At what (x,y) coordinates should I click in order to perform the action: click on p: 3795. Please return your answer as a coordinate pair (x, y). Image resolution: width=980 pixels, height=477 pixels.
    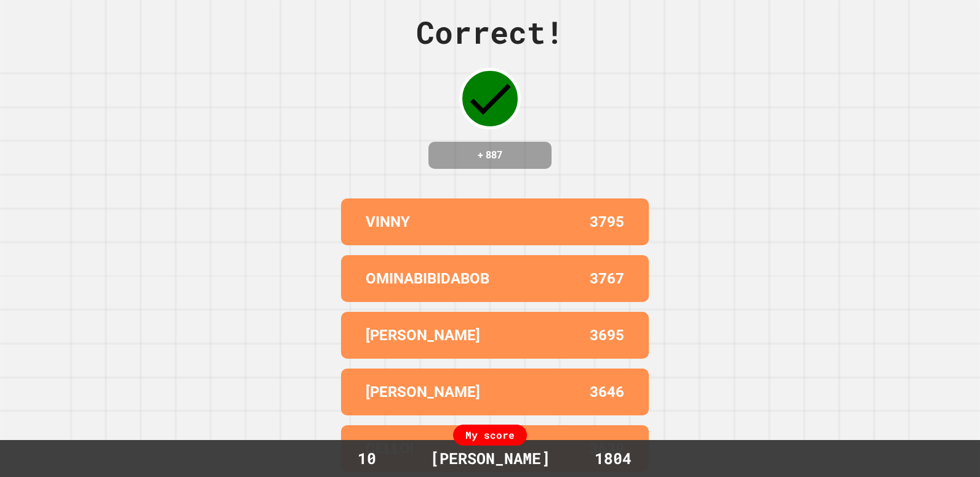
    Looking at the image, I should click on (607, 222).